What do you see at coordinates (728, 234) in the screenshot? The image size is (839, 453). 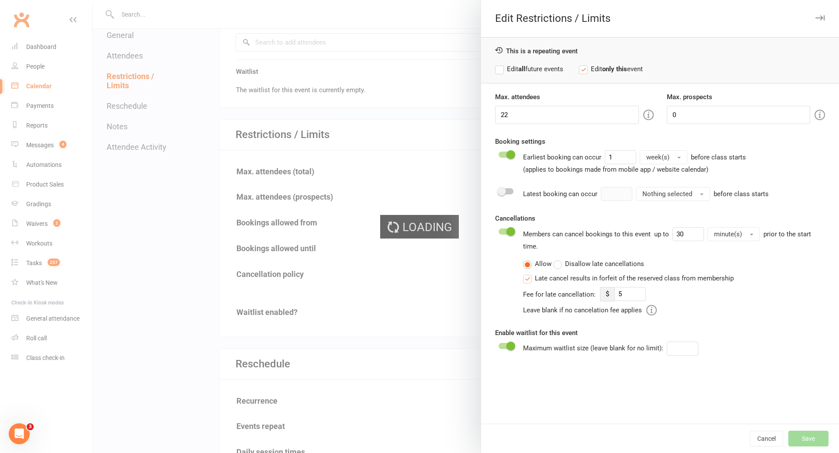 I see `span: minute(s)` at bounding box center [728, 234].